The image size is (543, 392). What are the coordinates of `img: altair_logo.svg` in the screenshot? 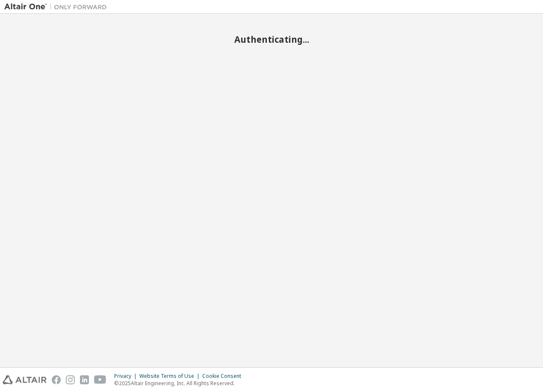 It's located at (24, 380).